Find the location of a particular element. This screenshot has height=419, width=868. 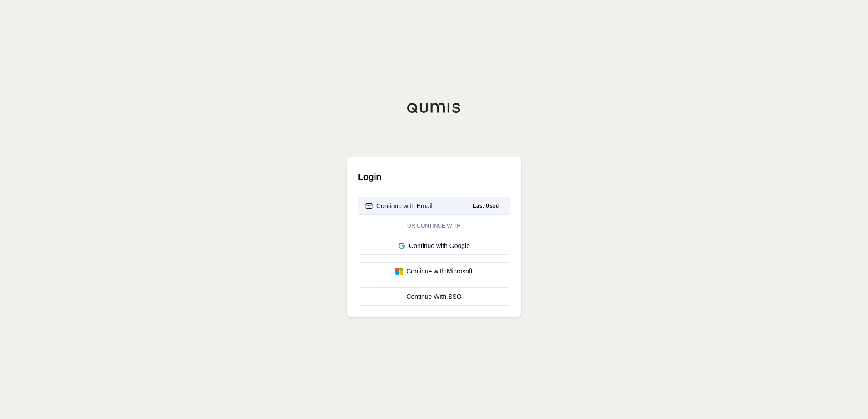

a: Continue With SSO is located at coordinates (434, 297).